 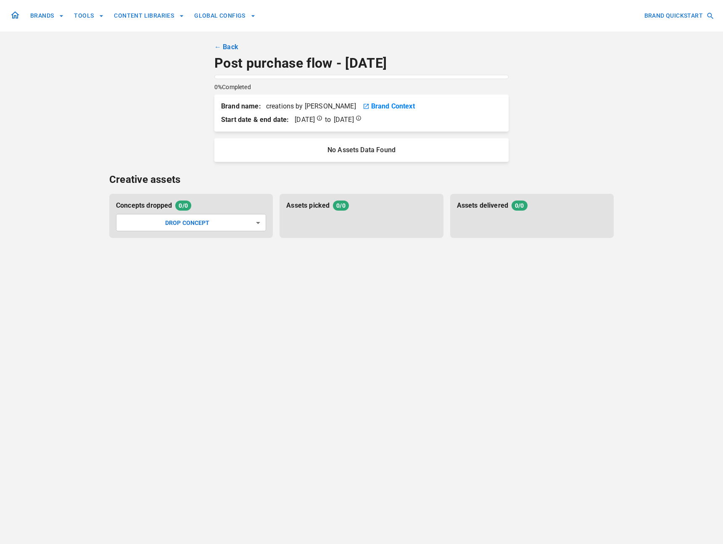 What do you see at coordinates (393, 106) in the screenshot?
I see `a: Brand Context` at bounding box center [393, 106].